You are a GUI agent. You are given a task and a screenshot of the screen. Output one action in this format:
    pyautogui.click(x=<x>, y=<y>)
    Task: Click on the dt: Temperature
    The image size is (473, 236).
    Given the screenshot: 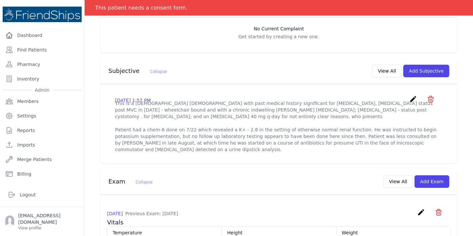 What is the action you would take?
    pyautogui.click(x=164, y=233)
    